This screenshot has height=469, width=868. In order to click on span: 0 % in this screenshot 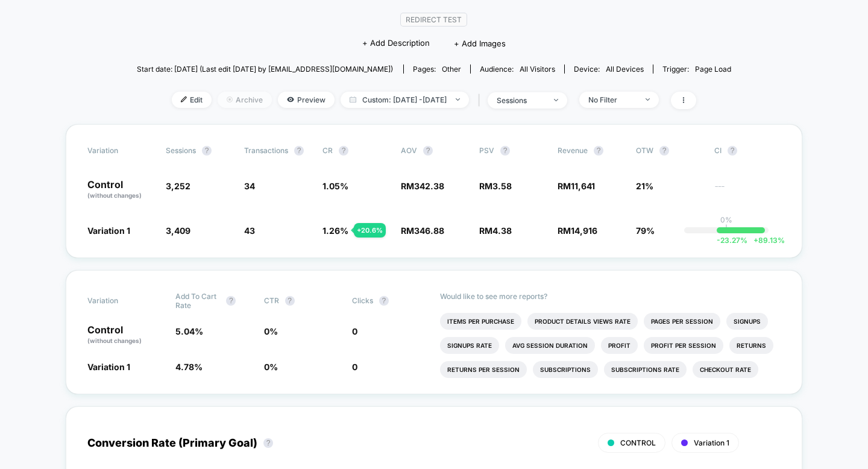, I will do `click(271, 331)`.